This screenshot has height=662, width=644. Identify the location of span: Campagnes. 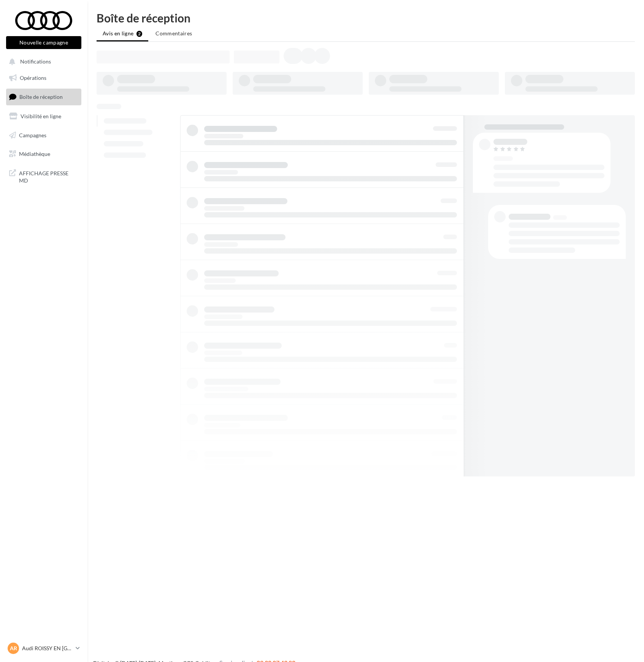
(33, 135).